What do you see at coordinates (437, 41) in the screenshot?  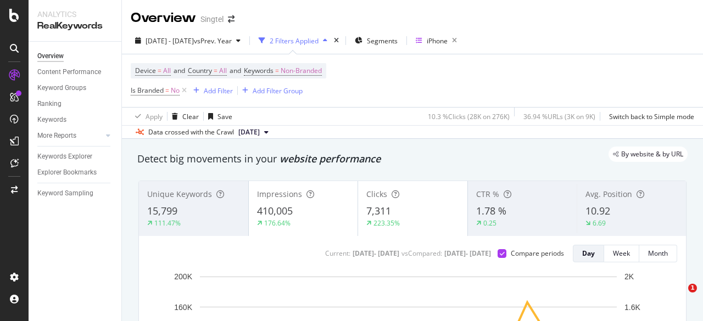 I see `div: iPhone` at bounding box center [437, 41].